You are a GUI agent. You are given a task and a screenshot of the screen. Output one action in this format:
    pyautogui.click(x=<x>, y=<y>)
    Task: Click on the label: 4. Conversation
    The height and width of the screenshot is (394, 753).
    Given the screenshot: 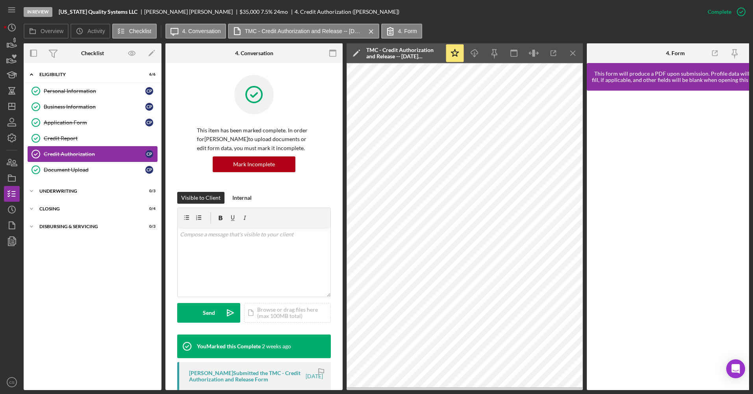 What is the action you would take?
    pyautogui.click(x=202, y=31)
    